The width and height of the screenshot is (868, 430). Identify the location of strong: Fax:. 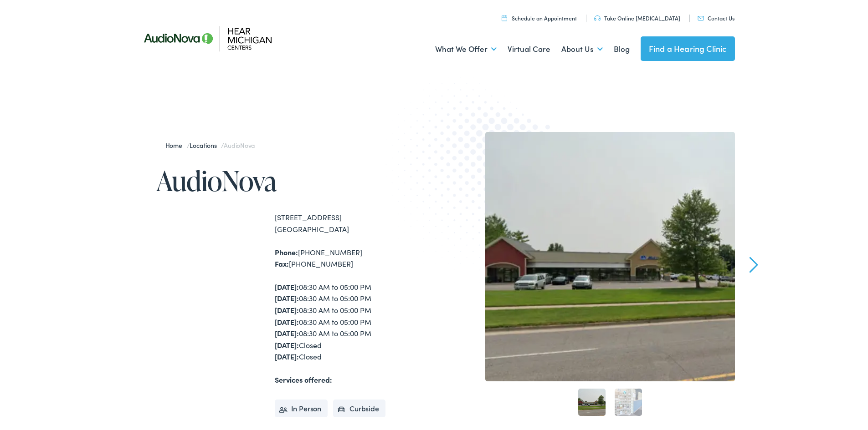
(281, 264).